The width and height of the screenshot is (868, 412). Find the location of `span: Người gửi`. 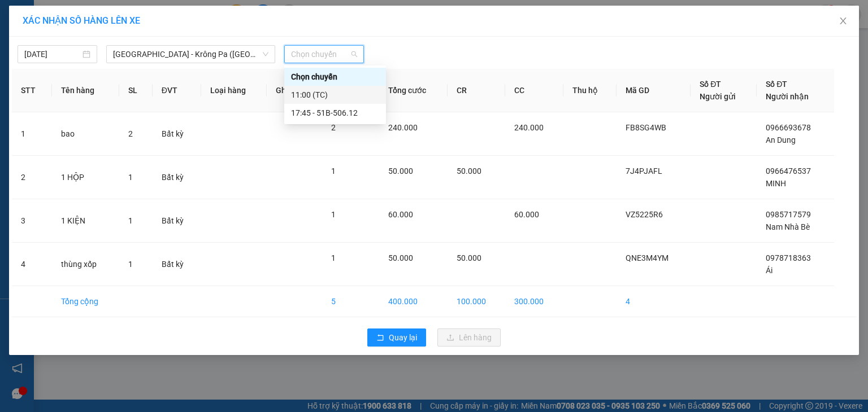

span: Người gửi is located at coordinates (717, 97).